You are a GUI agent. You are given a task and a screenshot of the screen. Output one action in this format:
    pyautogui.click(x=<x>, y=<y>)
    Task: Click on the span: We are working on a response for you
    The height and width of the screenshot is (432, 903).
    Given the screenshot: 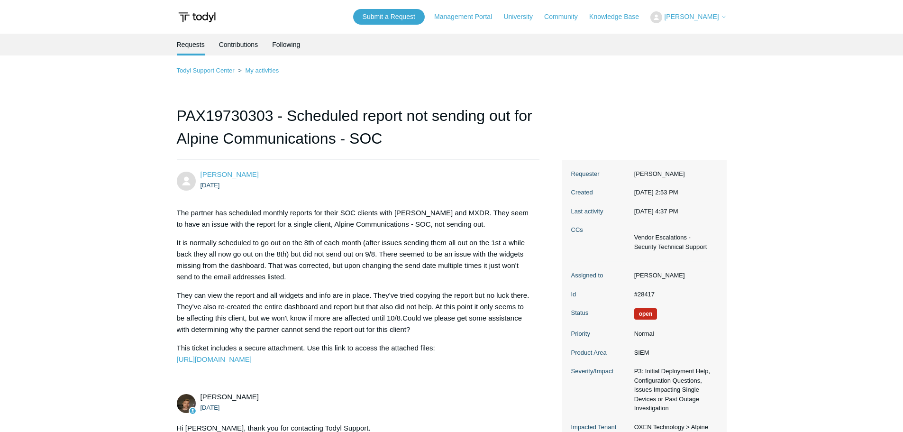 What is the action you would take?
    pyautogui.click(x=646, y=314)
    